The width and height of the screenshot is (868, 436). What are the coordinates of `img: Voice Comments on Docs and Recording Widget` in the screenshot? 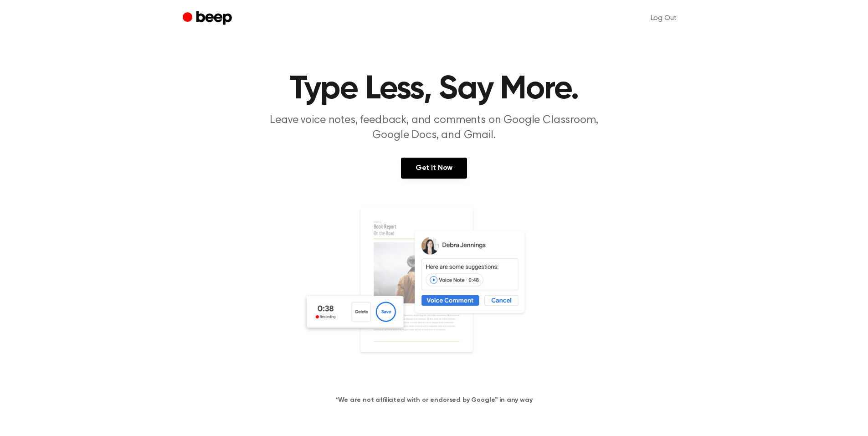 It's located at (434, 293).